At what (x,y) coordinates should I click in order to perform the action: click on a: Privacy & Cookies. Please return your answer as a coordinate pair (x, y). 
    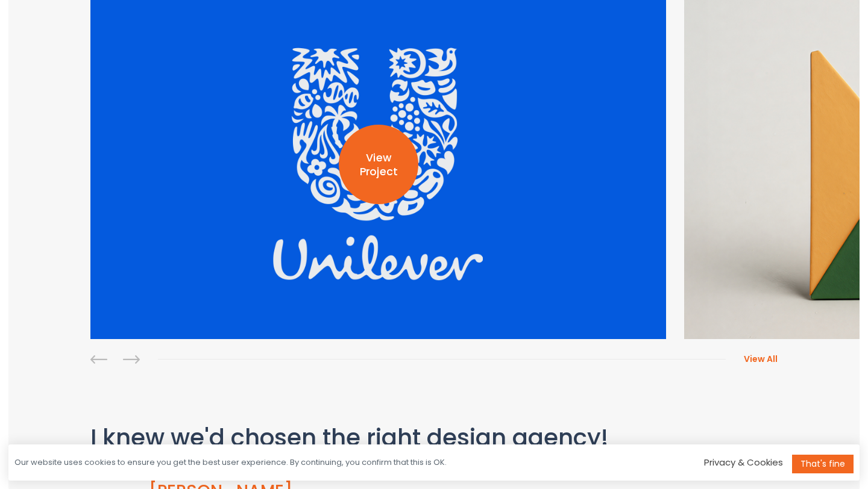
    Looking at the image, I should click on (743, 462).